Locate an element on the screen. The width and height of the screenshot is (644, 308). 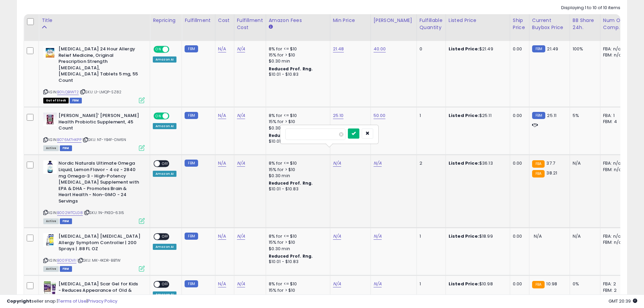
div: $10.98 is located at coordinates (477, 284).